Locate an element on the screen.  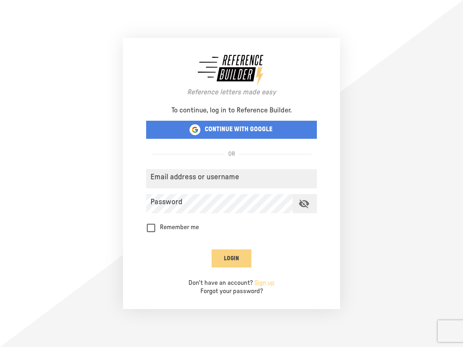
a: Forgot your password? is located at coordinates (231, 291).